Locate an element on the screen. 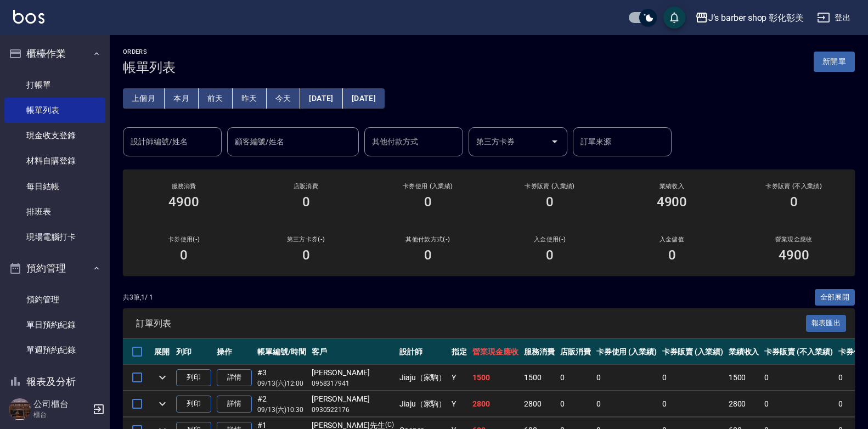 Image resolution: width=868 pixels, height=429 pixels. th: 客戶 is located at coordinates (353, 351).